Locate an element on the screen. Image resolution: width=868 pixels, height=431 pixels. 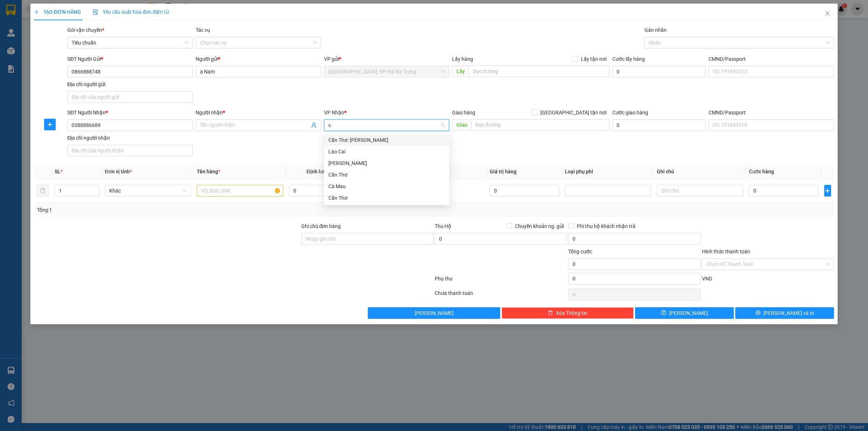
strong: CSKH: is located at coordinates (29, 27).